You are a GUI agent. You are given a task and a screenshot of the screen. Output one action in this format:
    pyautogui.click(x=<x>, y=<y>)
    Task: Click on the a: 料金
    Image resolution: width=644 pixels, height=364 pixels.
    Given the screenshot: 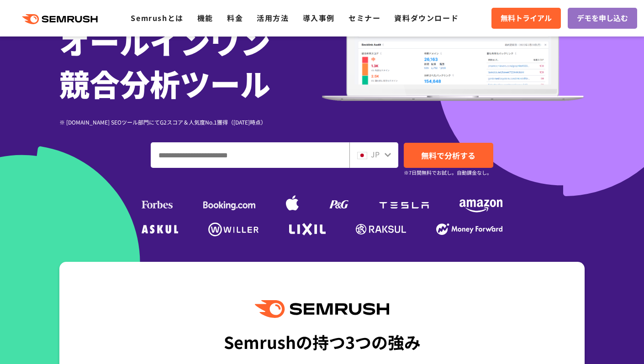 What is the action you would take?
    pyautogui.click(x=235, y=18)
    